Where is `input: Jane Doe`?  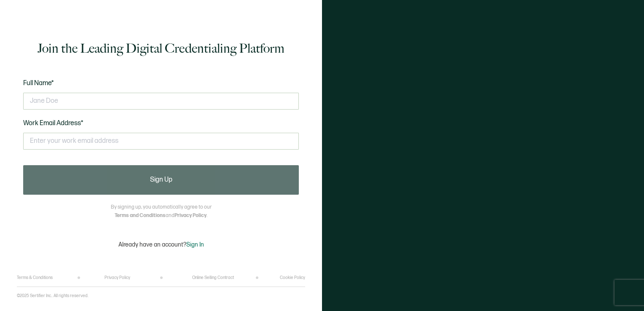 input: Jane Doe is located at coordinates (161, 101).